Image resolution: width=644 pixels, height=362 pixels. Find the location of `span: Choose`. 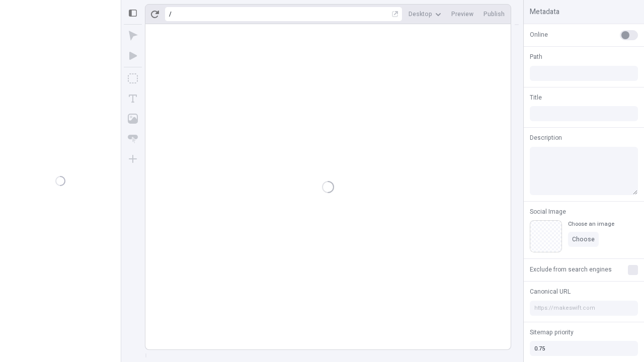

span: Choose is located at coordinates (583, 239).